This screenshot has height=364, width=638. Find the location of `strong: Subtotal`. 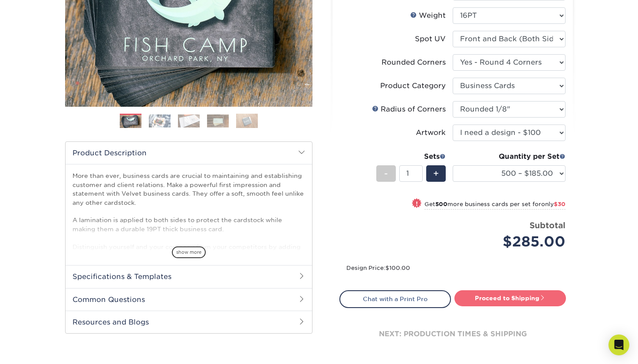

strong: Subtotal is located at coordinates (547, 225).